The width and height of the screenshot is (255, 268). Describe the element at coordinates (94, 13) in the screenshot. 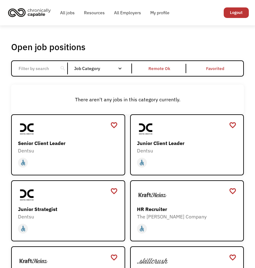

I see `a: Resources` at that location.